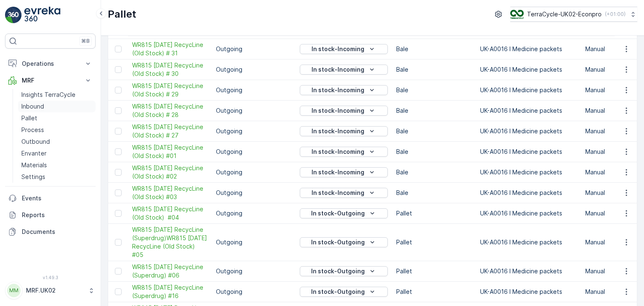  What do you see at coordinates (169, 152) in the screenshot?
I see `a: WR815 16.01.2025 RecycLine (Old Stock) #01` at bounding box center [169, 152].